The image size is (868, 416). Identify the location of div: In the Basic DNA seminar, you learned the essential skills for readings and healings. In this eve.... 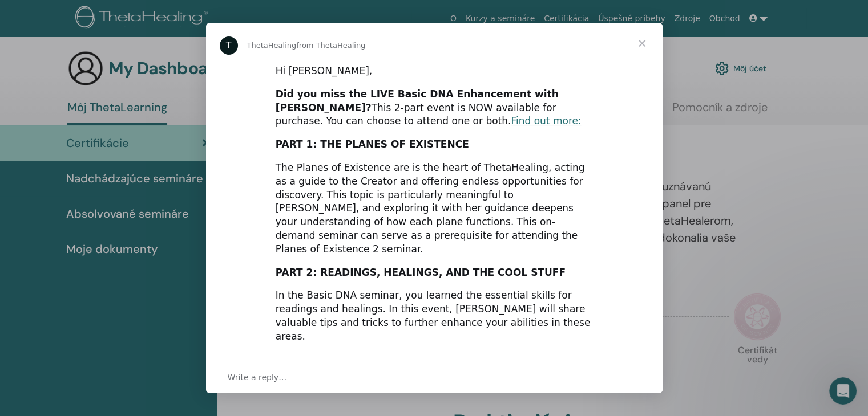
(434, 316).